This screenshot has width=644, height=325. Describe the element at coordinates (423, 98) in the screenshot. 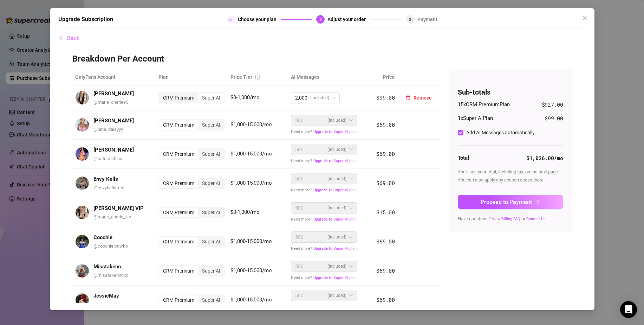

I see `span: Remove` at that location.